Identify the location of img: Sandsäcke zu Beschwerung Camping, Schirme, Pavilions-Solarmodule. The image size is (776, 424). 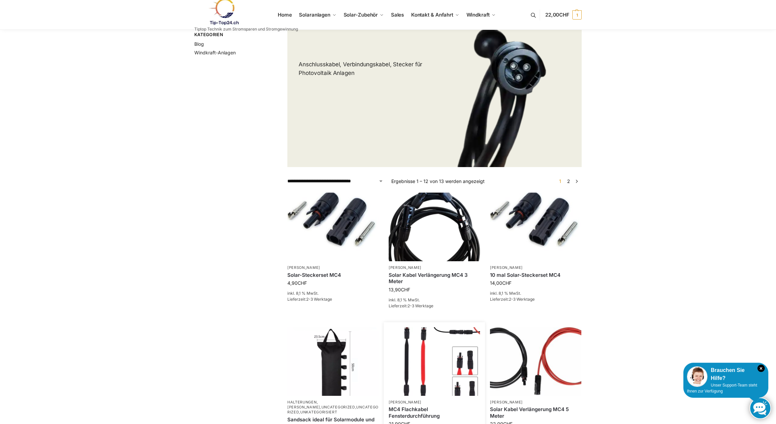
(333, 361).